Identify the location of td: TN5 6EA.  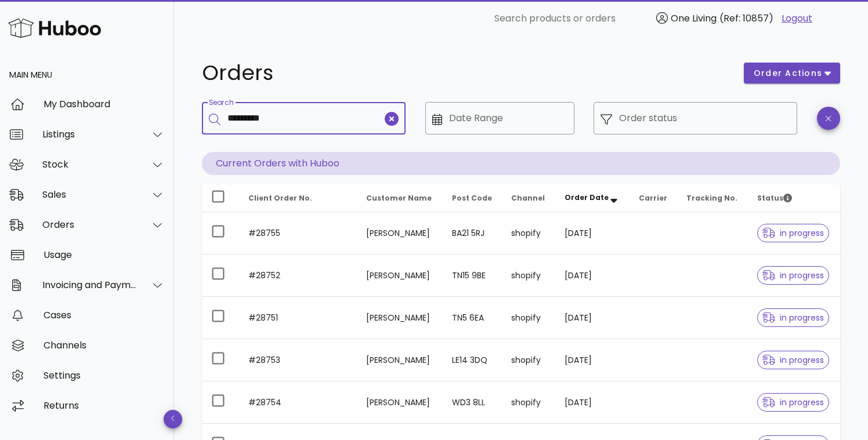
(473, 318).